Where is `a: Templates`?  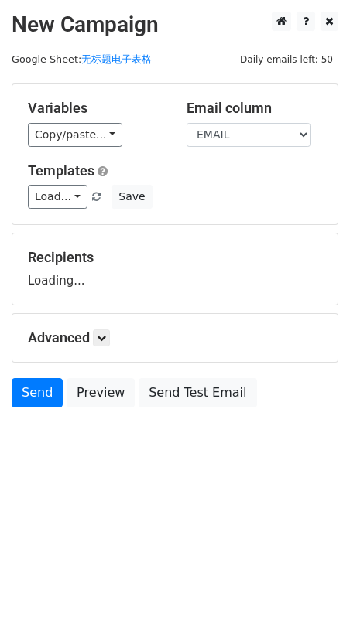
a: Templates is located at coordinates (61, 170).